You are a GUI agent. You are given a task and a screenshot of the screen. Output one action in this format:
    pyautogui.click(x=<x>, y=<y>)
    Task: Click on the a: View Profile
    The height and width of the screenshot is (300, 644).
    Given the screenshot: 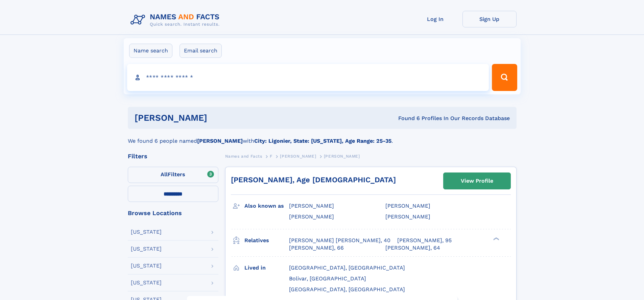 What is the action you would take?
    pyautogui.click(x=477, y=181)
    